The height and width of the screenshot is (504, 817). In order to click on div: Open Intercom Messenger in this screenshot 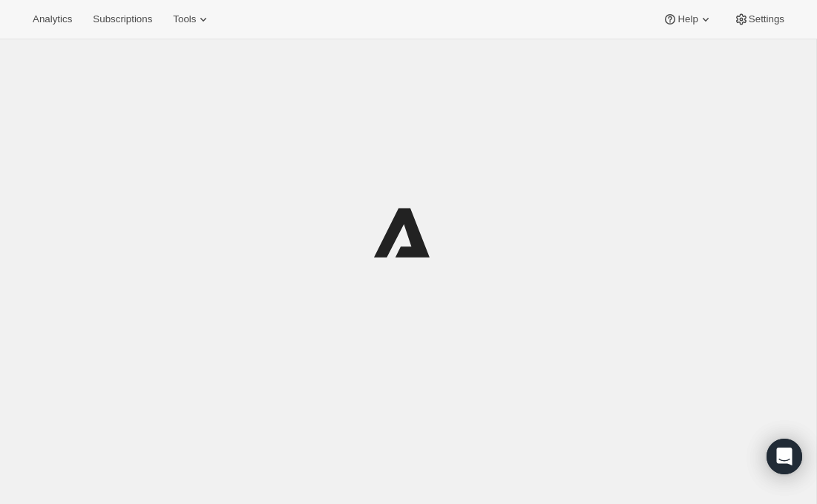, I will do `click(785, 456)`.